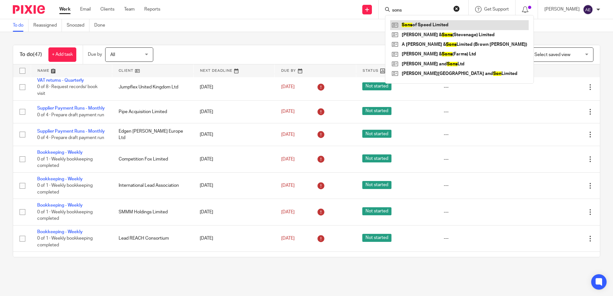  Describe the element at coordinates (153, 159) in the screenshot. I see `td: Competition Fox Limited` at that location.